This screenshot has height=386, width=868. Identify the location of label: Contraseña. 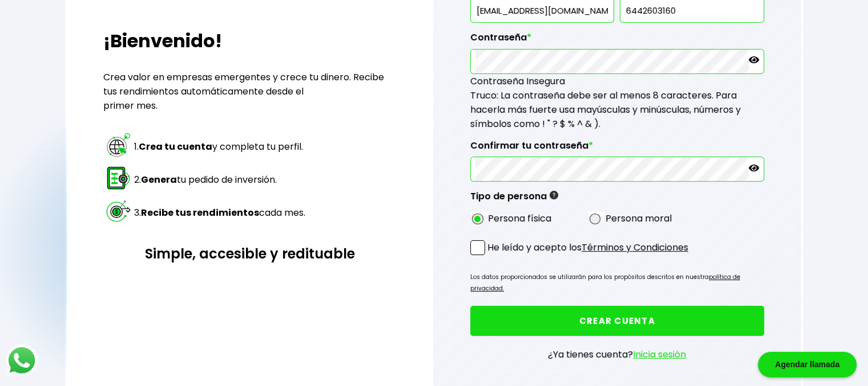
(617, 41).